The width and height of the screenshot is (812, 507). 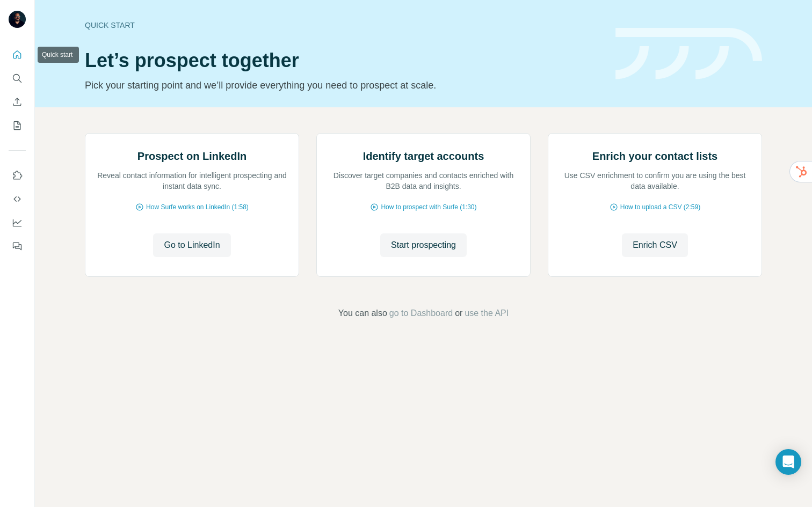 What do you see at coordinates (343, 25) in the screenshot?
I see `div: Quick start` at bounding box center [343, 25].